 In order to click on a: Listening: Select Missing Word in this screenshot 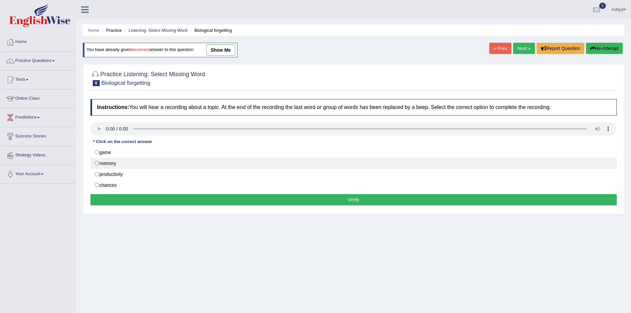, I will do `click(158, 30)`.